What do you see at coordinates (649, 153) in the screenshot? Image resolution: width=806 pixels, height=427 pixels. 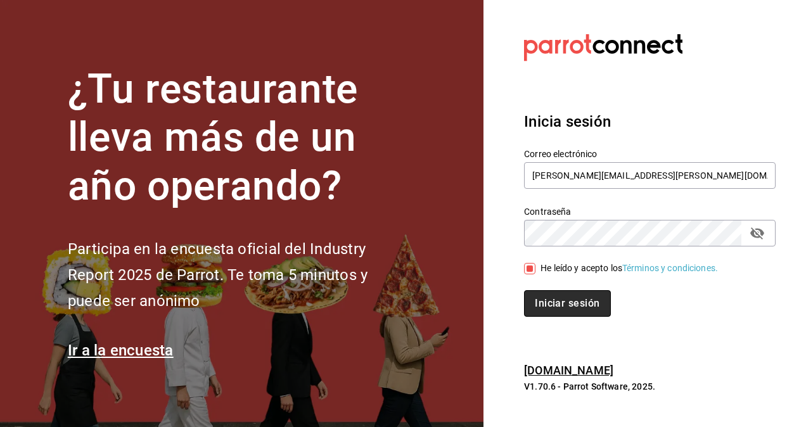 I see `label: Correo electrónico` at bounding box center [649, 153].